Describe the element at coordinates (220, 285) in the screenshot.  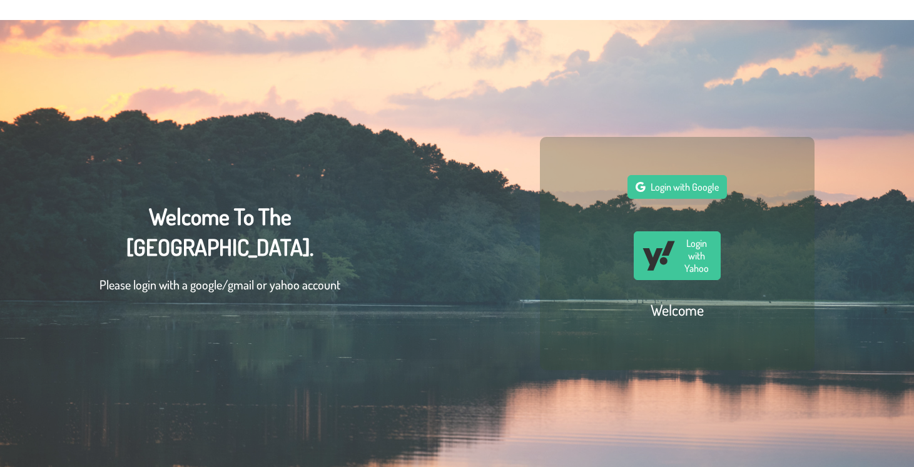
I see `p: Please login with a google/gmail or yahoo account` at that location.